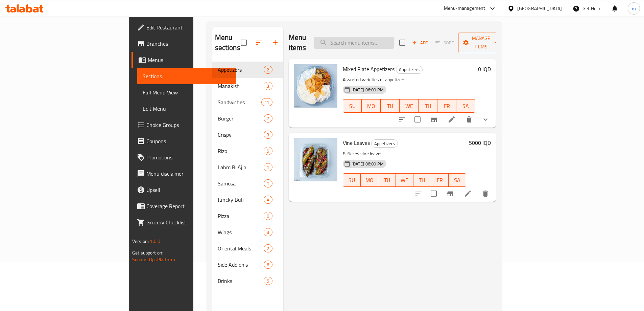  I want to click on p: 8 Pieces vine leaves, so click(404, 153).